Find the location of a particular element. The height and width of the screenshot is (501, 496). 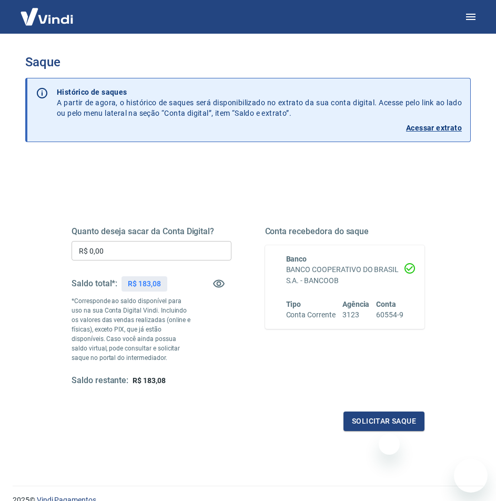

img: Vindi is located at coordinates (47, 16).